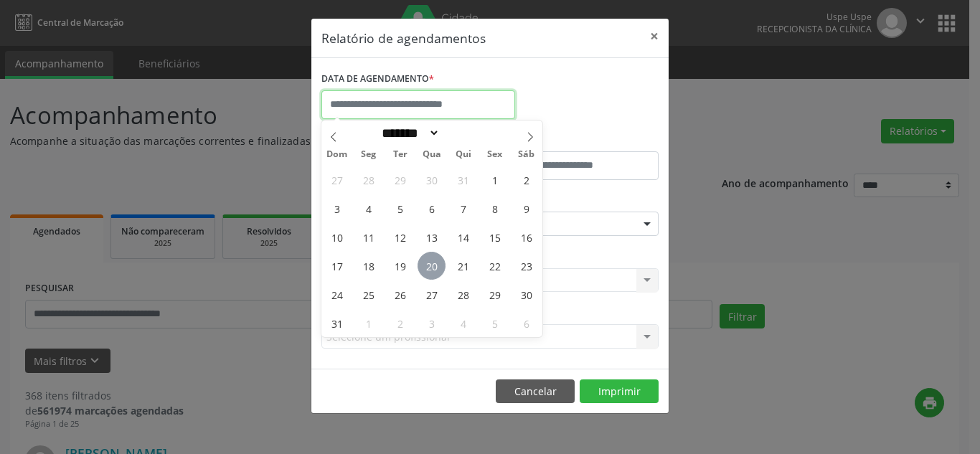 The width and height of the screenshot is (980, 454). What do you see at coordinates (526, 322) in the screenshot?
I see `span: Setembro 6, 2025` at bounding box center [526, 322].